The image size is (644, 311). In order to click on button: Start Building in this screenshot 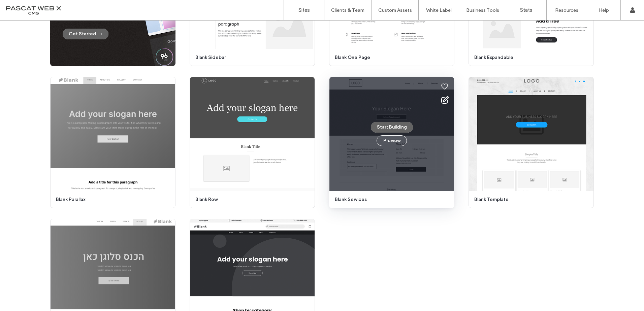, I will do `click(392, 127)`.